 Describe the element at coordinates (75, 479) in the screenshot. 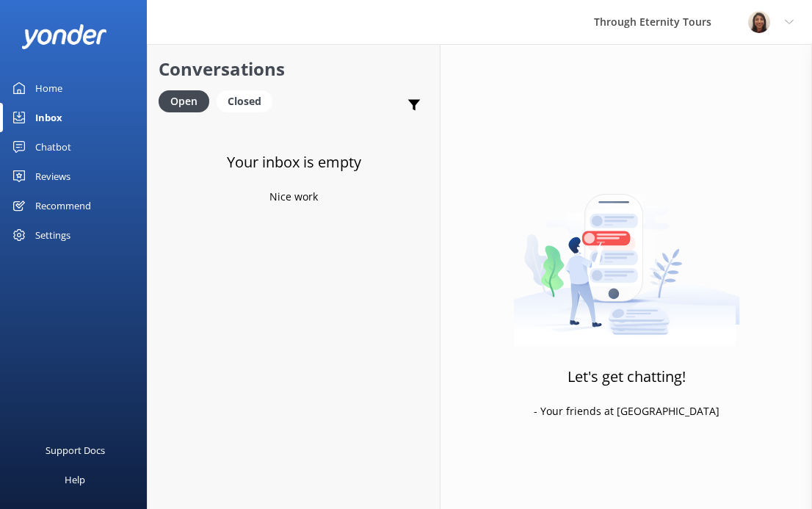

I see `div: Help` at that location.